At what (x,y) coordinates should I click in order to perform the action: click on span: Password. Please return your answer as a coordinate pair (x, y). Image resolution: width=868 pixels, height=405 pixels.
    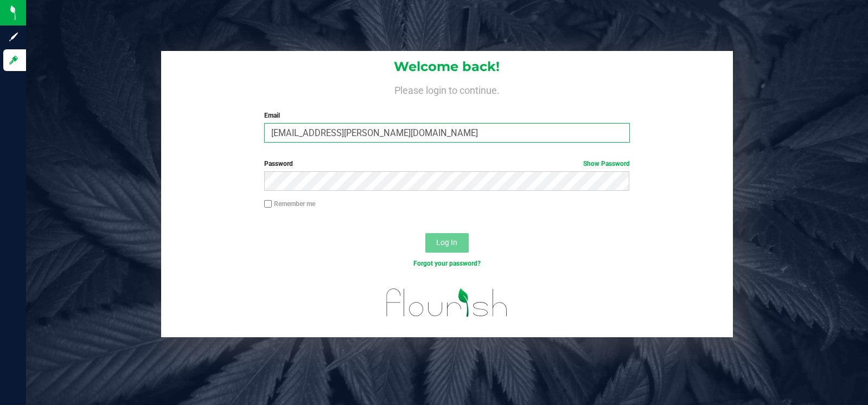
    Looking at the image, I should click on (278, 164).